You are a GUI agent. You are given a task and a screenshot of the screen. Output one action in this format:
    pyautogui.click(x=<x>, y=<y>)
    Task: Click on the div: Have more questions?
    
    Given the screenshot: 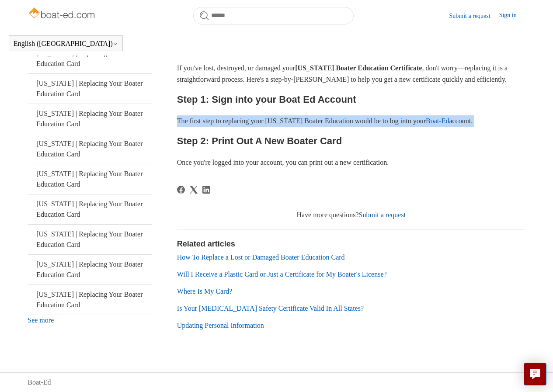 What is the action you would take?
    pyautogui.click(x=351, y=215)
    